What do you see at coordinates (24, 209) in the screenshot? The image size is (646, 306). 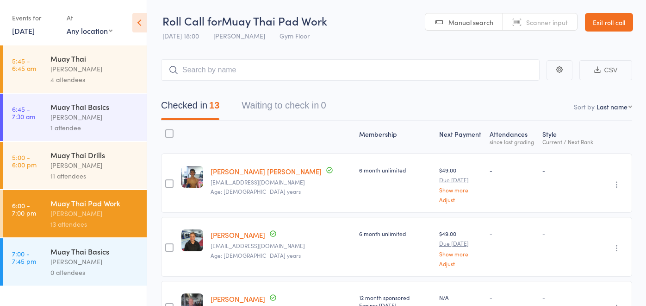 I see `time: 6:00 - 7:00 pm` at bounding box center [24, 209].